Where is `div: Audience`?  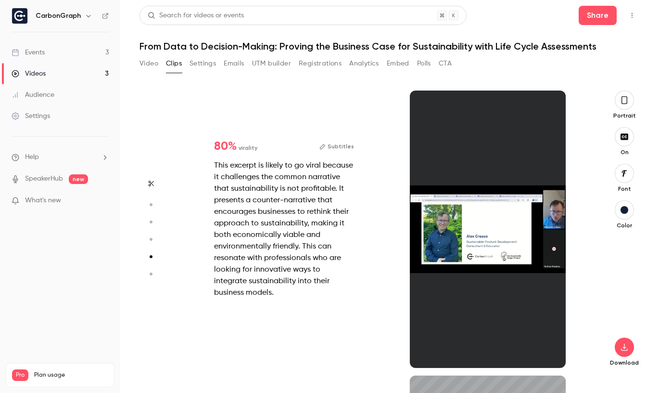
div: Audience is located at coordinates (33, 95).